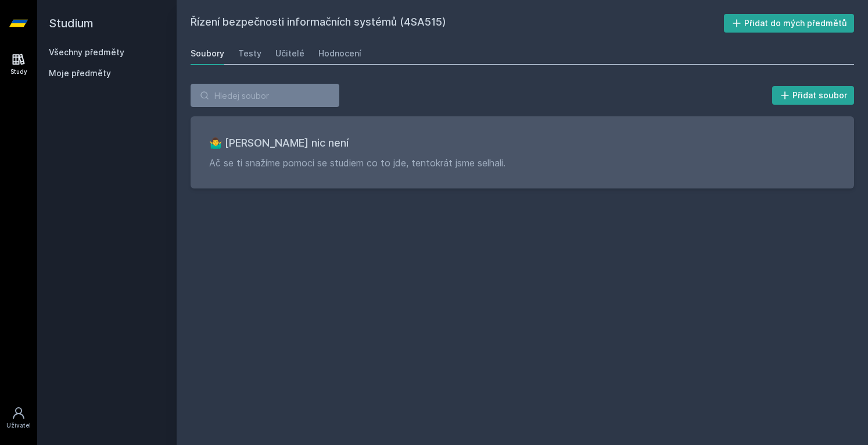 The image size is (868, 445). I want to click on a: Uživatel, so click(19, 417).